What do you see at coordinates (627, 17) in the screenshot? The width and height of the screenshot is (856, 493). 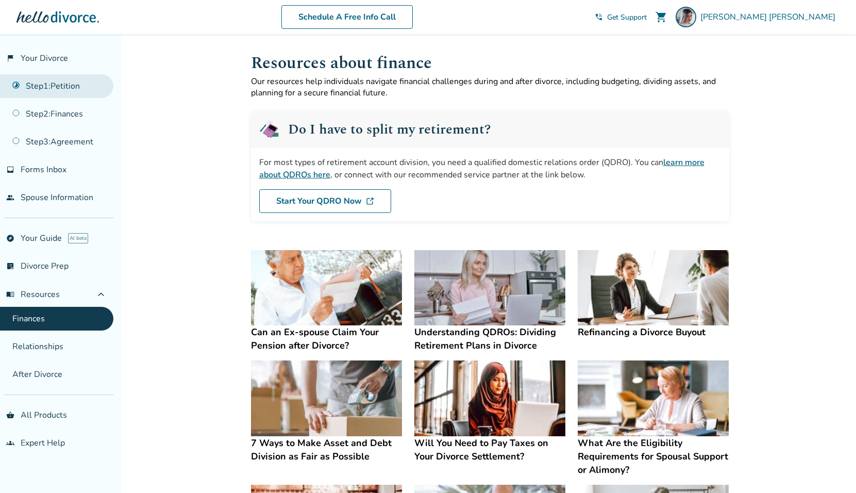 I see `span: Get Support` at bounding box center [627, 17].